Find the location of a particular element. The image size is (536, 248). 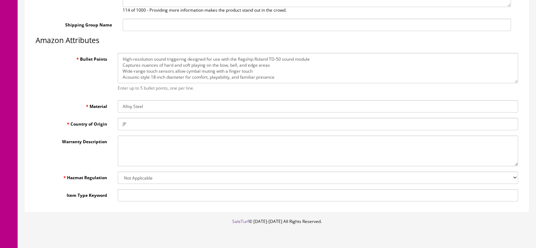

label: Material is located at coordinates (71, 105).